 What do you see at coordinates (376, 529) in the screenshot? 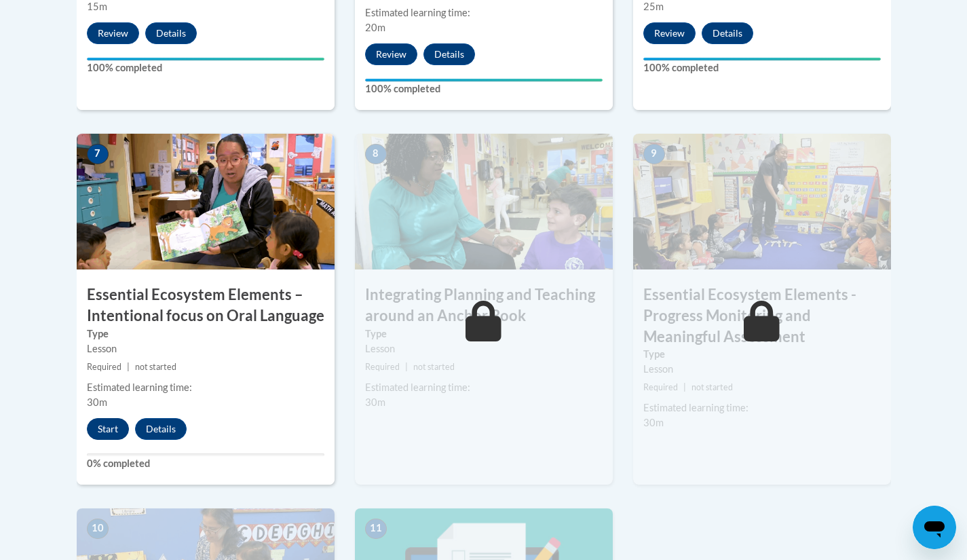
I see `span: 11` at bounding box center [376, 529].